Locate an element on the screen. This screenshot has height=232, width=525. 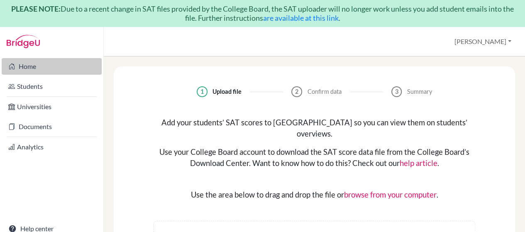
a: Documents is located at coordinates (51, 127).